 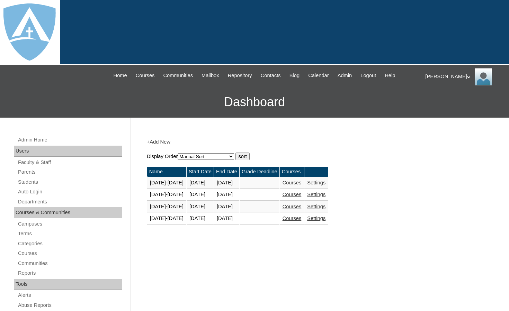 What do you see at coordinates (271, 75) in the screenshot?
I see `a: Contacts` at bounding box center [271, 75].